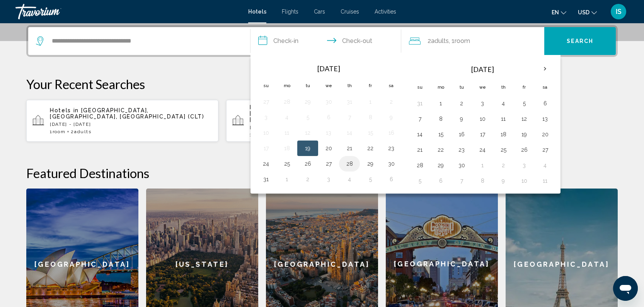  What do you see at coordinates (290, 12) in the screenshot?
I see `span: Flights` at bounding box center [290, 12].